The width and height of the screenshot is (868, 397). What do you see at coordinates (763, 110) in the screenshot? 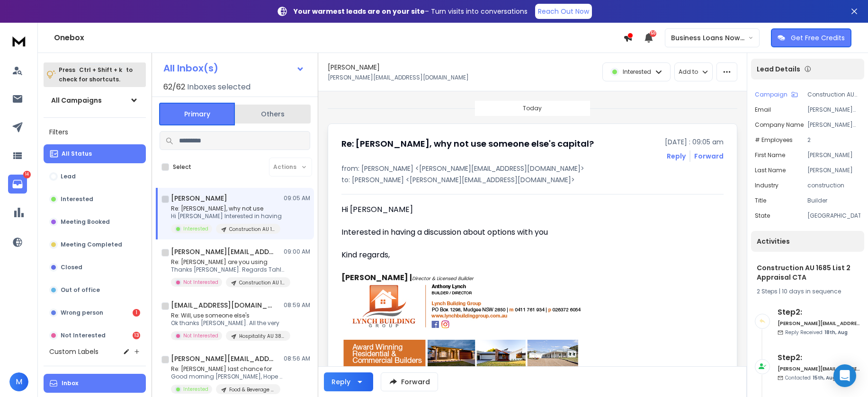
I see `p: Email` at bounding box center [763, 110].